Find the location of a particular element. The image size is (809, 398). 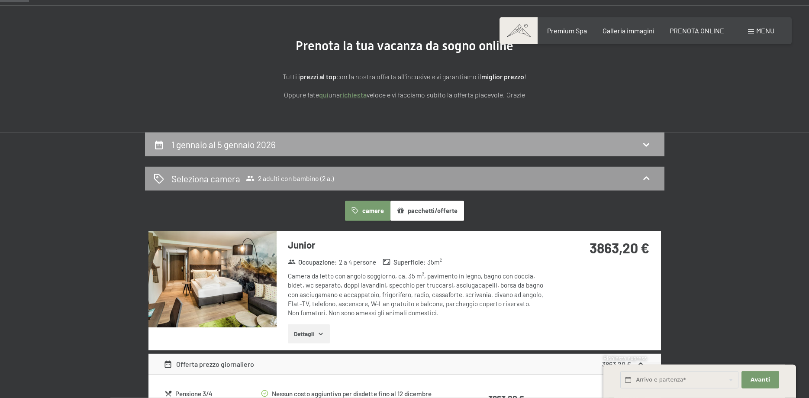

span: Galleria immagini is located at coordinates (629, 30).